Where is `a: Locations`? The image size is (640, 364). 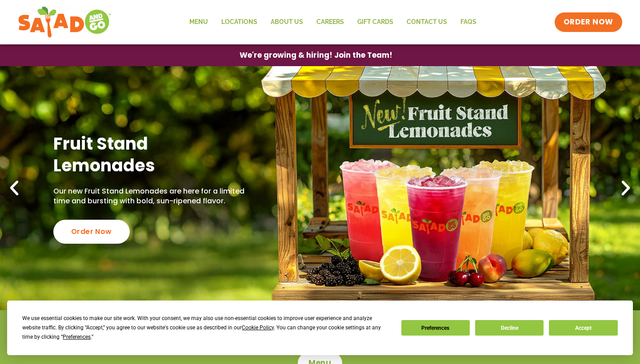 a: Locations is located at coordinates (239, 22).